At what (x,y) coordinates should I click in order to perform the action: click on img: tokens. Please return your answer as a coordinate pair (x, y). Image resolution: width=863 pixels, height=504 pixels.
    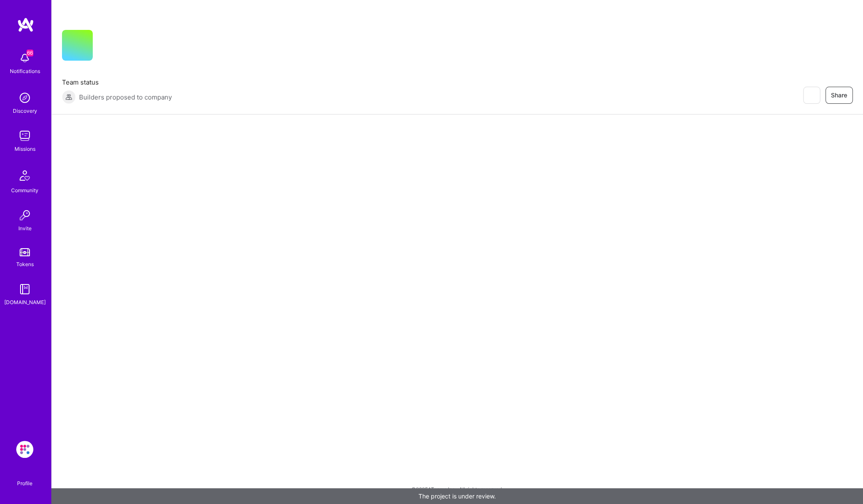
    Looking at the image, I should click on (25, 252).